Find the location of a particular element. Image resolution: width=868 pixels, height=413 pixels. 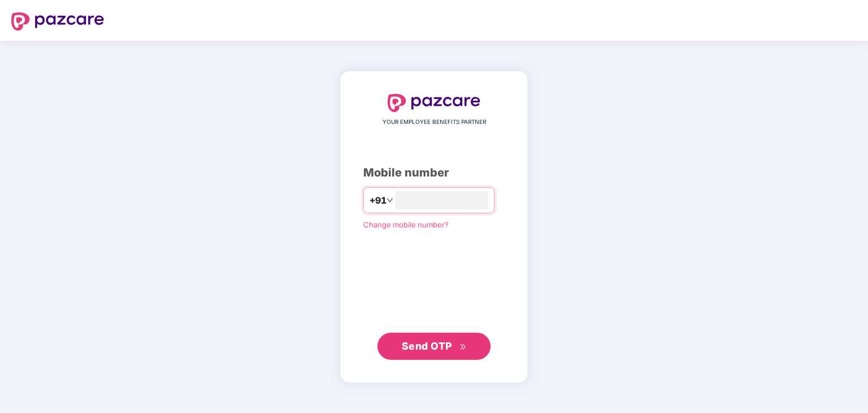

span: YOUR EMPLOYEE BENEFITS PARTNER is located at coordinates (434, 122).